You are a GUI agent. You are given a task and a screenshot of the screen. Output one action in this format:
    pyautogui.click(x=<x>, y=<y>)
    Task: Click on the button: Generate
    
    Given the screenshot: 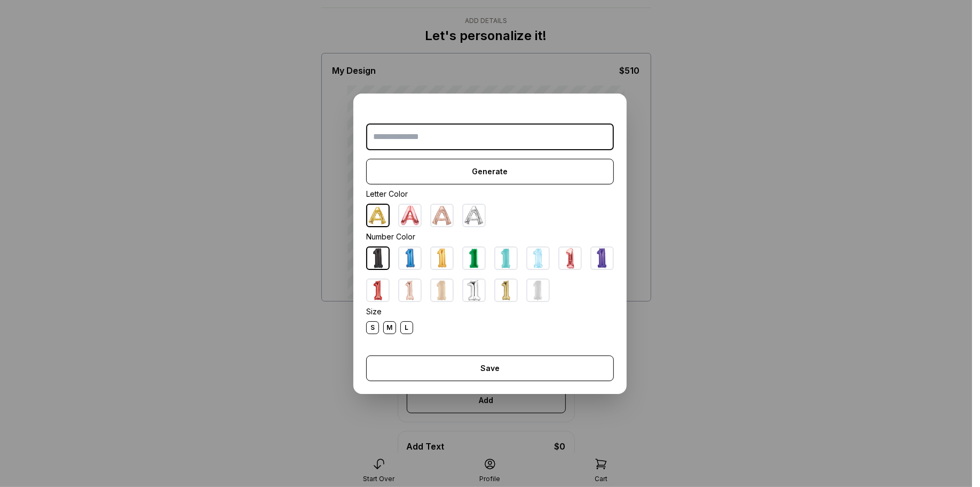 What is the action you would take?
    pyautogui.click(x=490, y=171)
    